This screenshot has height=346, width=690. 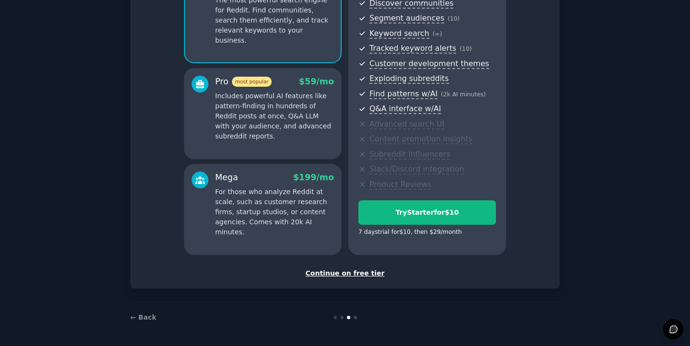 I want to click on span: ( 2k AI minutes ), so click(x=463, y=94).